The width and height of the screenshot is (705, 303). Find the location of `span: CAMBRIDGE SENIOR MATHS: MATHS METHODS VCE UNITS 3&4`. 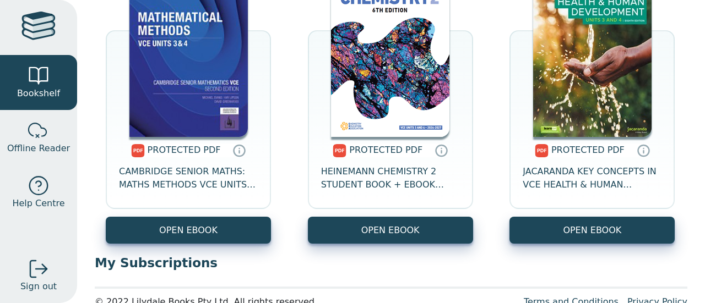

span: CAMBRIDGE SENIOR MATHS: MATHS METHODS VCE UNITS 3&4 is located at coordinates (188, 178).